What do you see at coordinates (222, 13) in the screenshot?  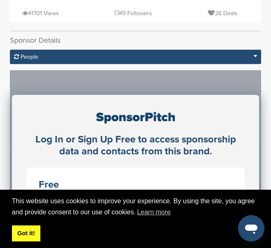 I see `p: 26 Deals` at bounding box center [222, 13].